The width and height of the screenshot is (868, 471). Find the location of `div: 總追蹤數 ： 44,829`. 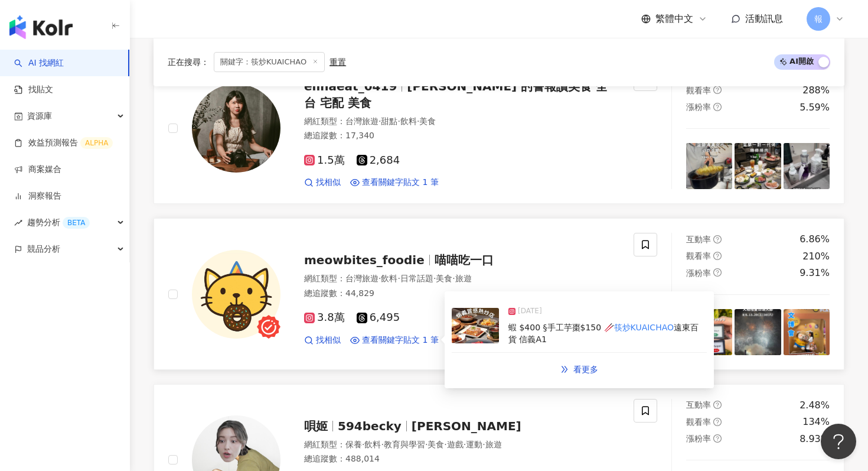

div: 總追蹤數 ： 44,829 is located at coordinates (461, 294).